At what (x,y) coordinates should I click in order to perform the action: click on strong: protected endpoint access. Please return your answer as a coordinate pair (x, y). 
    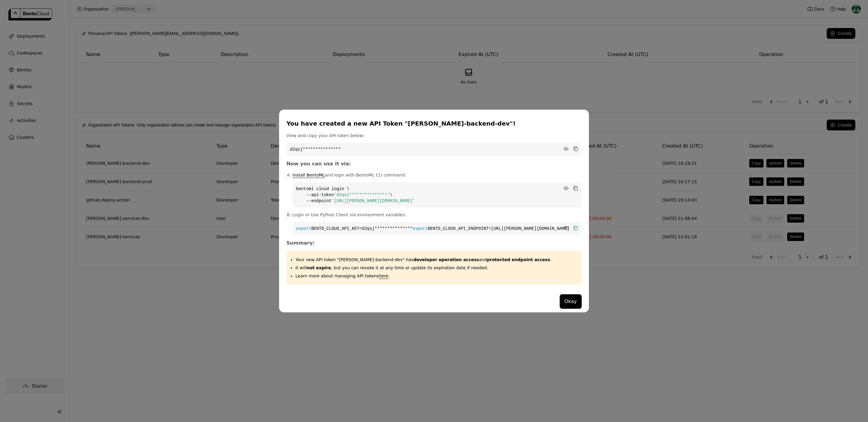
    Looking at the image, I should click on (518, 260).